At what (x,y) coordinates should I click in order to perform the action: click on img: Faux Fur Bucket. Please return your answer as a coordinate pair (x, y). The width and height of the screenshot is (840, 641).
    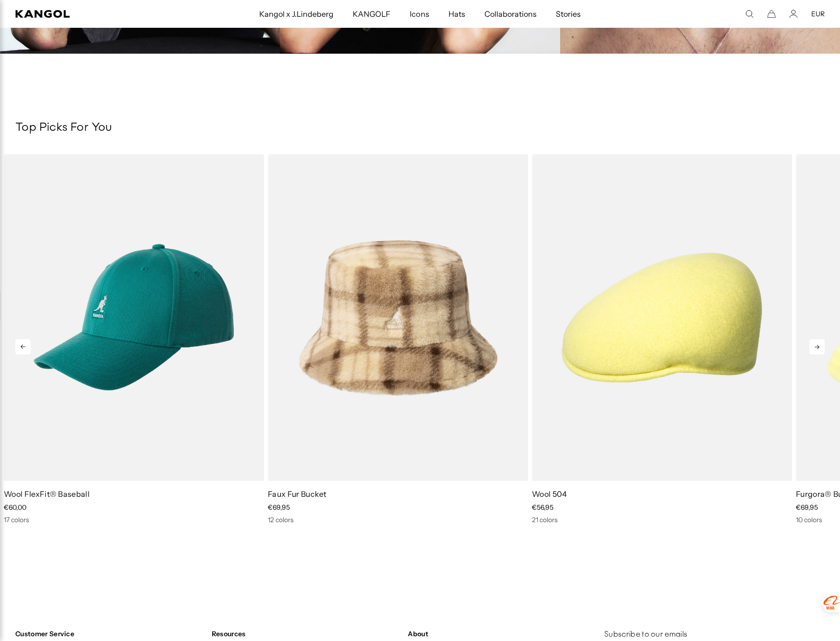
    Looking at the image, I should click on (397, 318).